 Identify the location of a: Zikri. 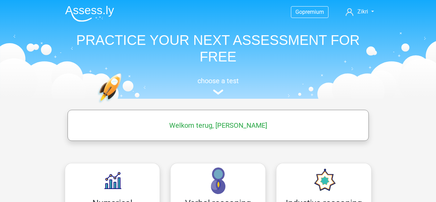
(359, 12).